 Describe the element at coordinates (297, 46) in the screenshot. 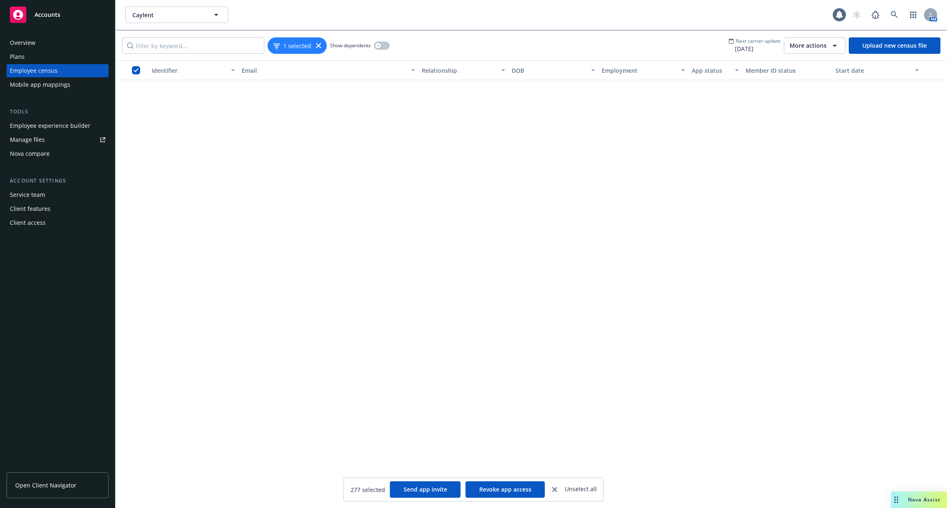

I see `span: 1 selected` at that location.